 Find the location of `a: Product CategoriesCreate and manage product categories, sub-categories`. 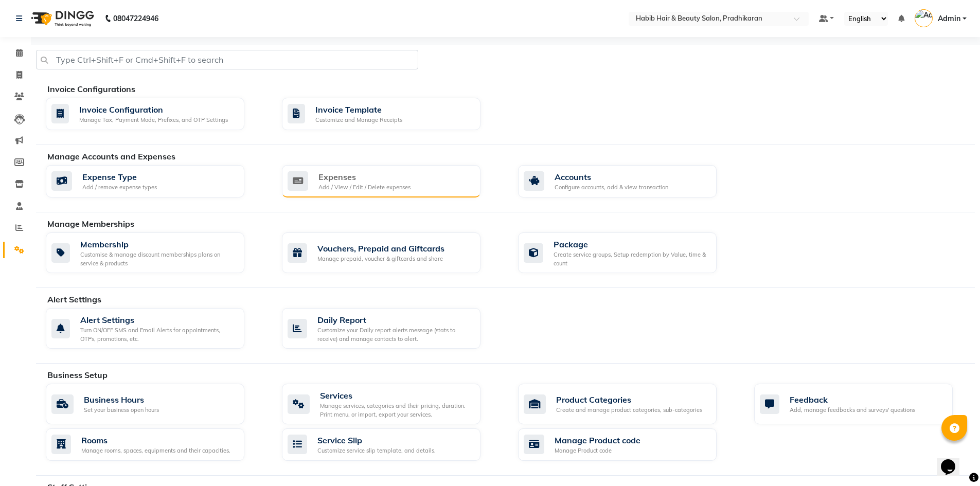

a: Product CategoriesCreate and manage product categories, sub-categories is located at coordinates (628, 404).